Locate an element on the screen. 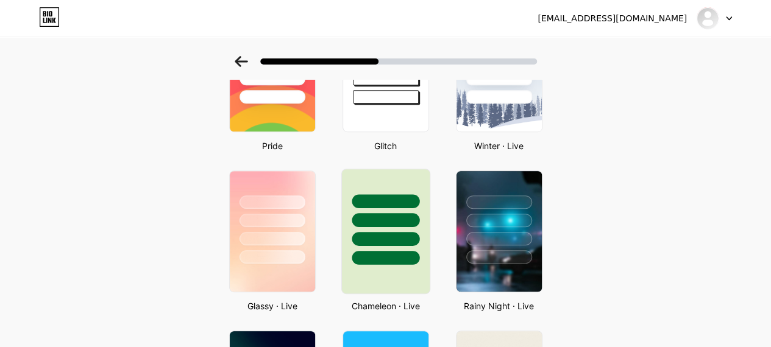 The image size is (771, 347). div: Glassy · Live is located at coordinates (272, 306).